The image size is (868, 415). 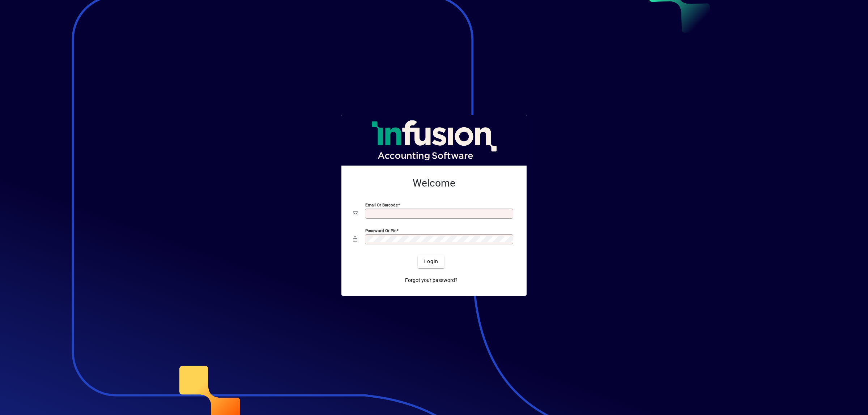 What do you see at coordinates (434, 183) in the screenshot?
I see `h2: Welcome` at bounding box center [434, 183].